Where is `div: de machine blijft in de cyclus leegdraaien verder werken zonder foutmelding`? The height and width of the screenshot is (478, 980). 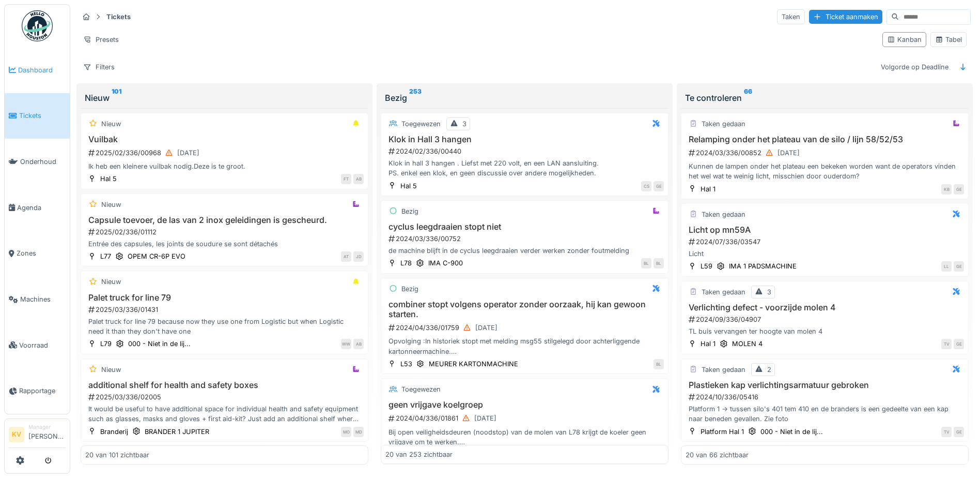 div: de machine blijft in de cyclus leegdraaien verder werken zonder foutmelding is located at coordinates (525, 250).